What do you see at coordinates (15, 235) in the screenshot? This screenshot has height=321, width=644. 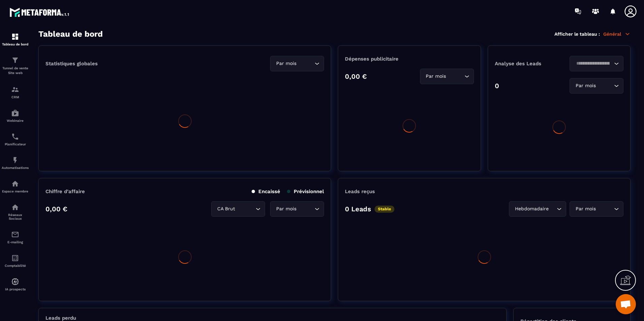 I see `img: email` at bounding box center [15, 235].